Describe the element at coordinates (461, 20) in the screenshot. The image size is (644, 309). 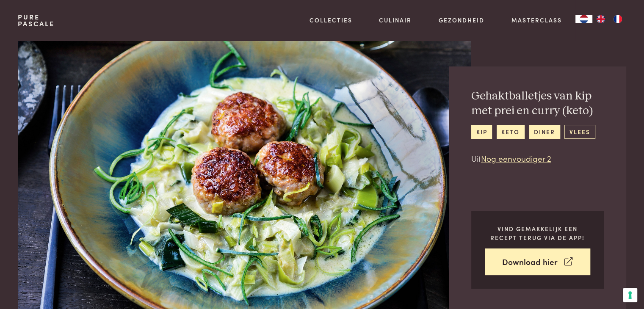
I see `a: Gezondheid` at that location.